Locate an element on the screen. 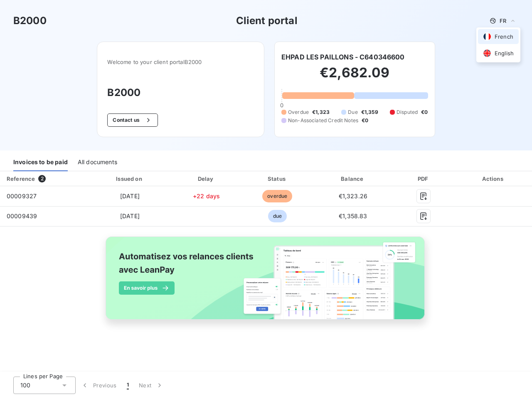 The height and width of the screenshot is (399, 532). span: 100 is located at coordinates (26, 385).